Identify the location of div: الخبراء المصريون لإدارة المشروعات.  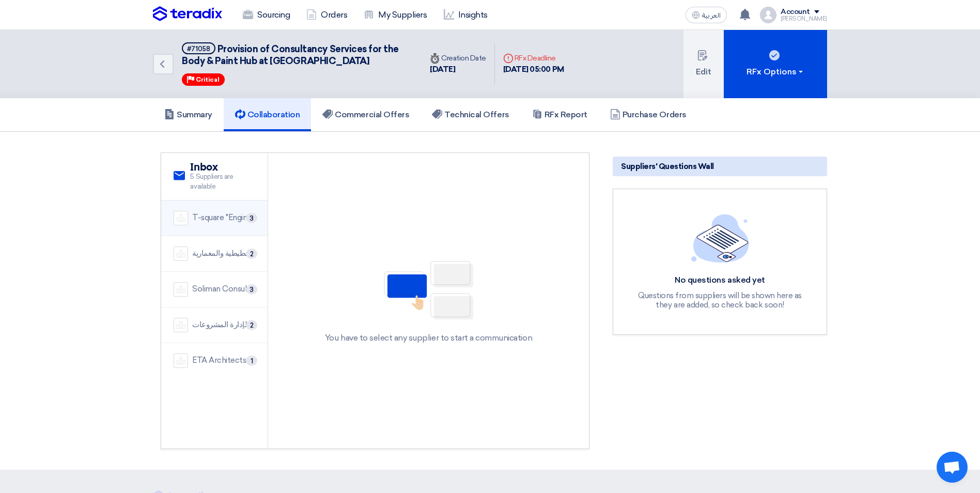
(224, 325).